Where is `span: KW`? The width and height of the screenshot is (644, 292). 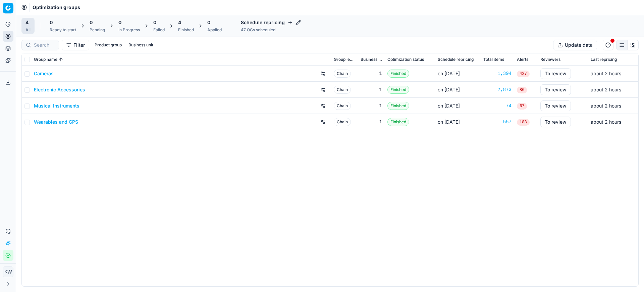
span: KW is located at coordinates (8, 272).